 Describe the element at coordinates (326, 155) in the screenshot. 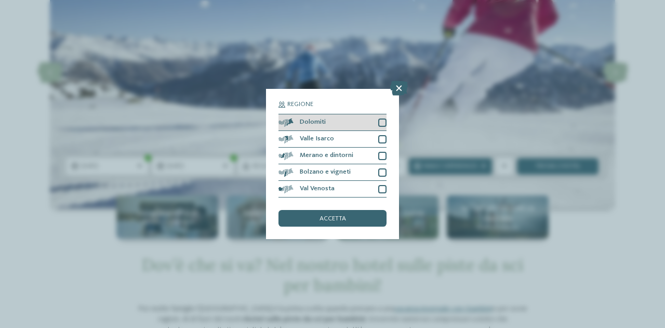

I see `span: Merano e dintorni` at that location.